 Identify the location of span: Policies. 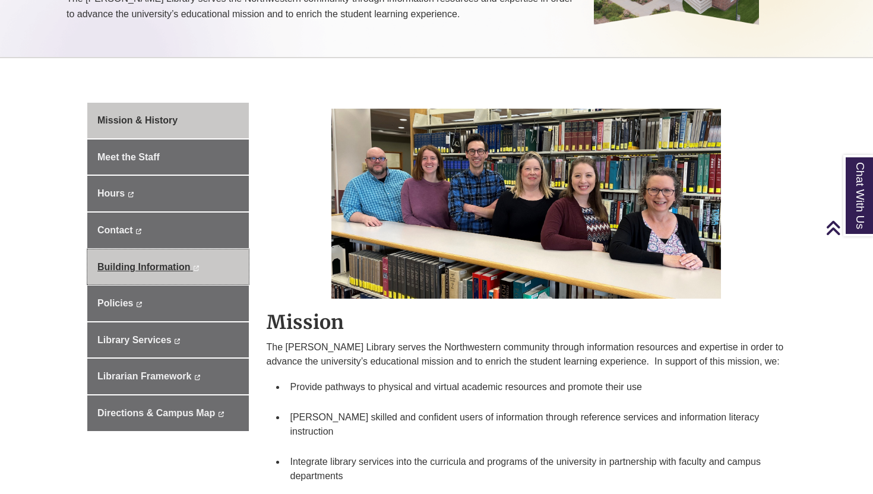
(115, 303).